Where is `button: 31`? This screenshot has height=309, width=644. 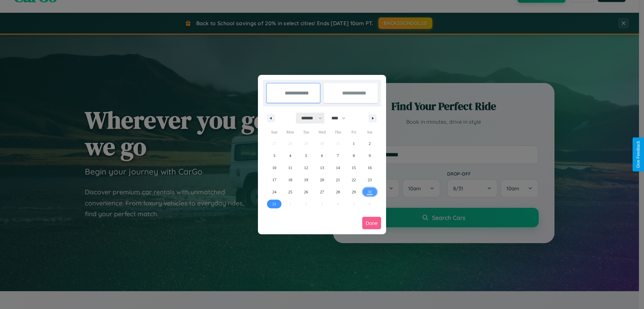 button: 31 is located at coordinates (274, 203).